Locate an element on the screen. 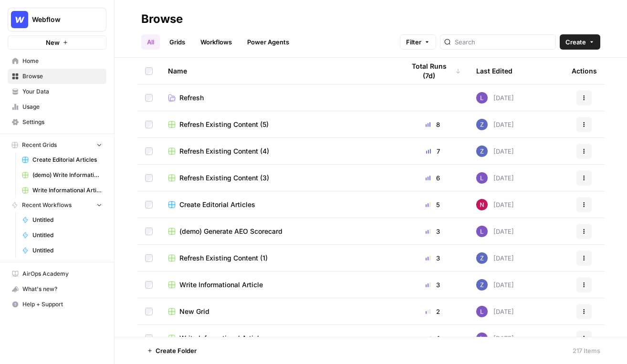 Image resolution: width=627 pixels, height=364 pixels. span: AirOps Academy is located at coordinates (62, 274).